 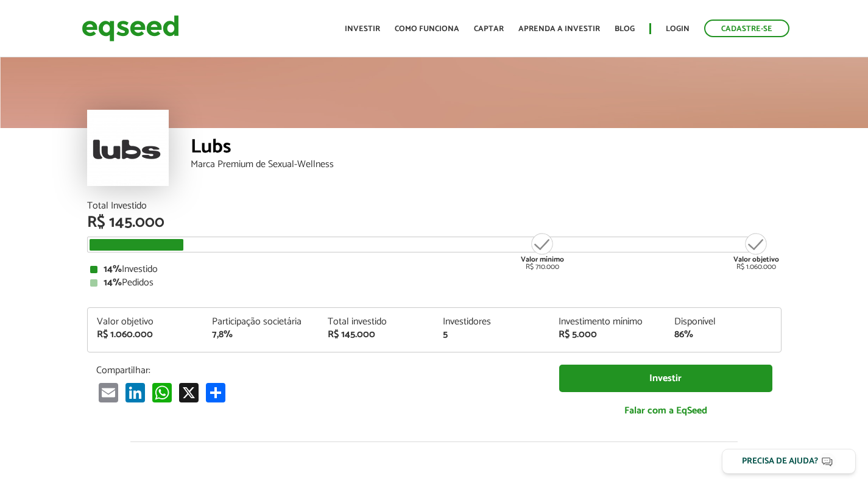 What do you see at coordinates (607, 334) in the screenshot?
I see `div: R$ 5.000` at bounding box center [607, 334].